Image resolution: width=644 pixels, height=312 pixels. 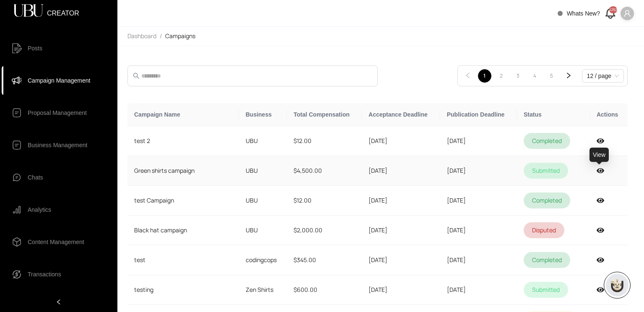 What do you see at coordinates (583, 13) in the screenshot?
I see `span: Whats New?` at bounding box center [583, 13].